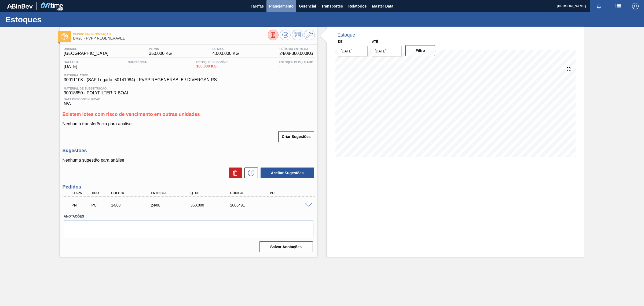  I want to click on img: Logout, so click(635, 6).